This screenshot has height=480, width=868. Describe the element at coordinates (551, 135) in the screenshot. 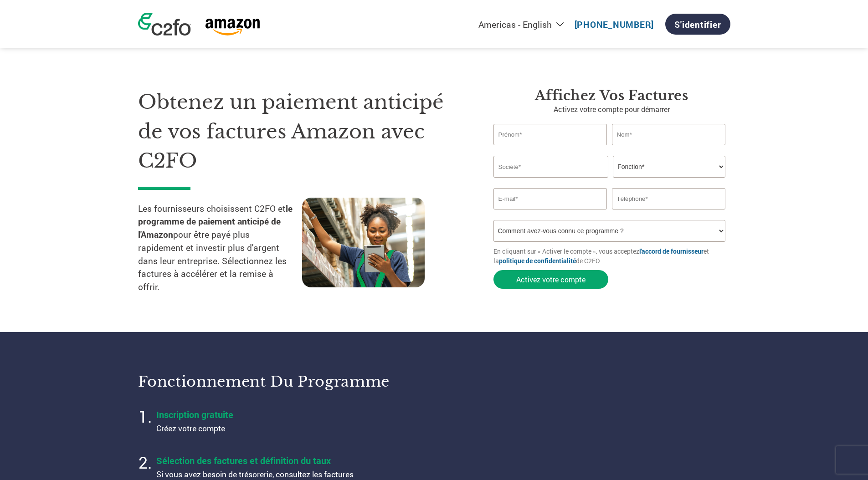

I see `input: Prénom*` at that location.